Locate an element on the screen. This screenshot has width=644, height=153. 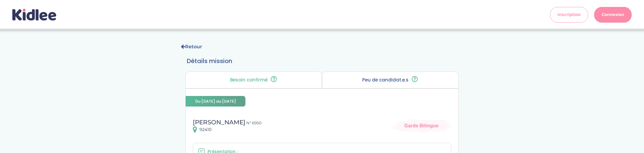
a: Retour is located at coordinates (191, 47).